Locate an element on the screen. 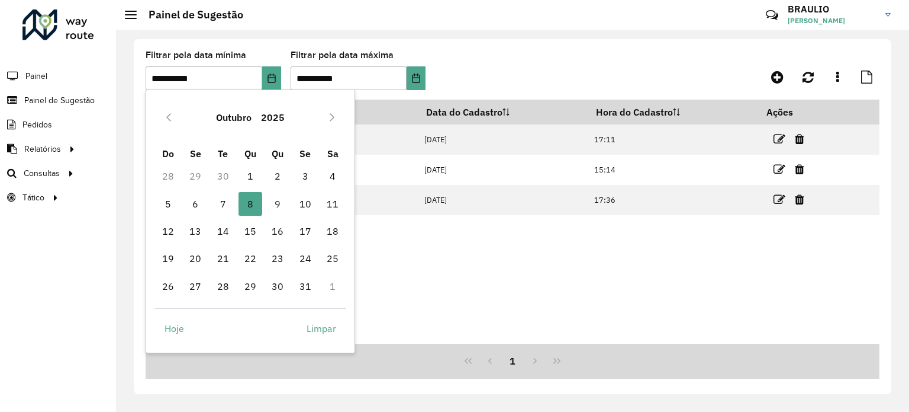 This screenshot has width=909, height=412. span: Do is located at coordinates (168, 153).